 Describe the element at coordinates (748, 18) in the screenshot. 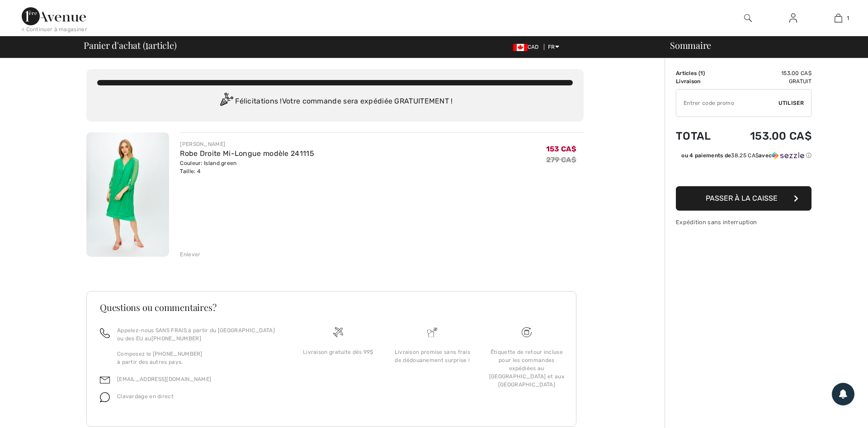

I see `img: recherche` at that location.